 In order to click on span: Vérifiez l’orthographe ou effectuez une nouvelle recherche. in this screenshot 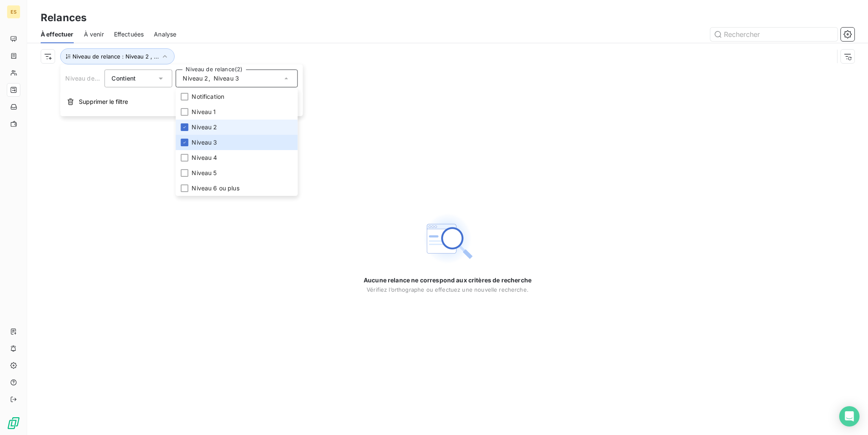, I will do `click(448, 290)`.